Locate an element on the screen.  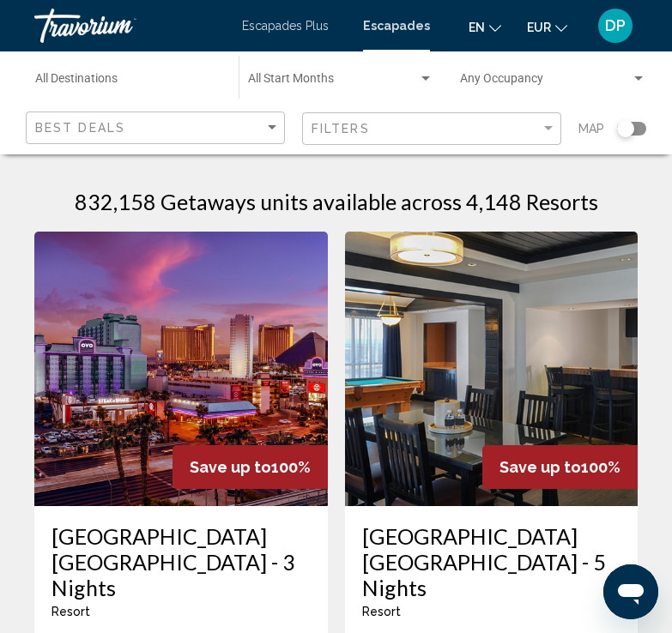
font: EUR is located at coordinates (538, 27).